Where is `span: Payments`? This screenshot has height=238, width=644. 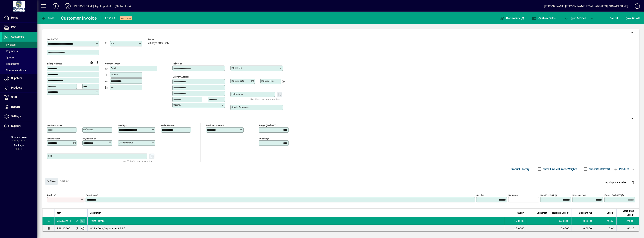
span: Payments is located at coordinates (11, 51).